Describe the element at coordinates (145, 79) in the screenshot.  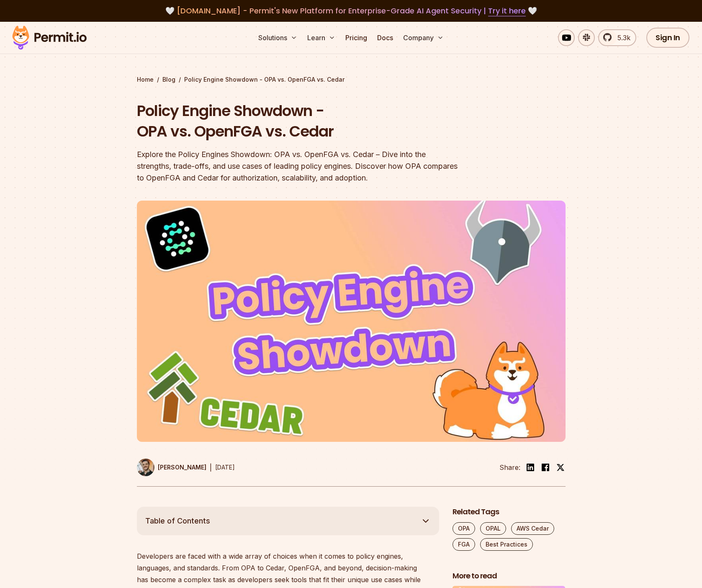
I see `a: Home` at that location.